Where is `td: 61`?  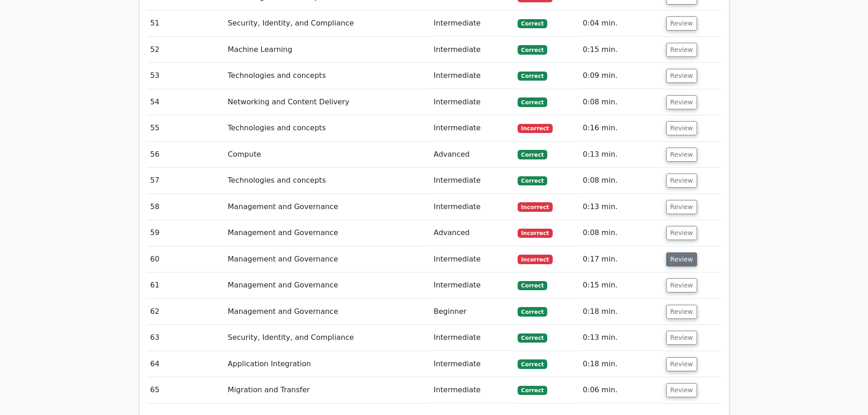 td: 61 is located at coordinates (185, 285).